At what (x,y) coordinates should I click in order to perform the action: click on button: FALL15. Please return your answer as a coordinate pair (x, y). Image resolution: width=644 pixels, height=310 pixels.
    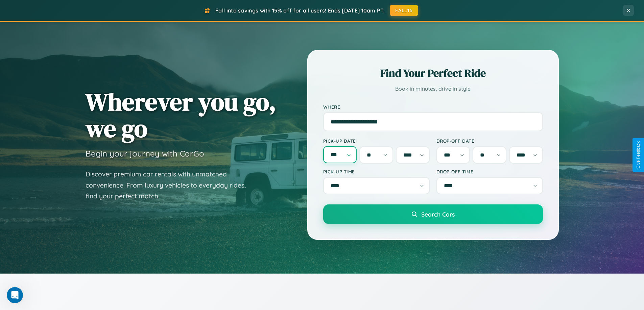
    Looking at the image, I should click on (404, 11).